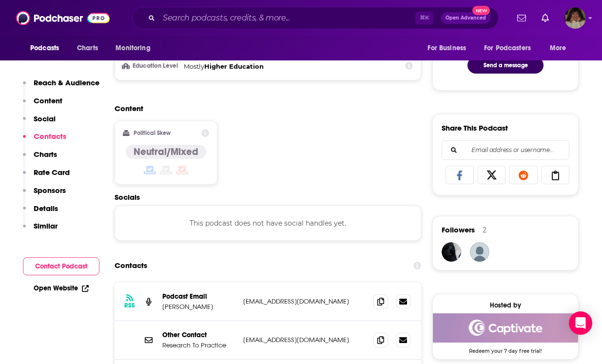 Image resolution: width=602 pixels, height=364 pixels. What do you see at coordinates (151, 66) in the screenshot?
I see `h3: Education Level` at bounding box center [151, 66].